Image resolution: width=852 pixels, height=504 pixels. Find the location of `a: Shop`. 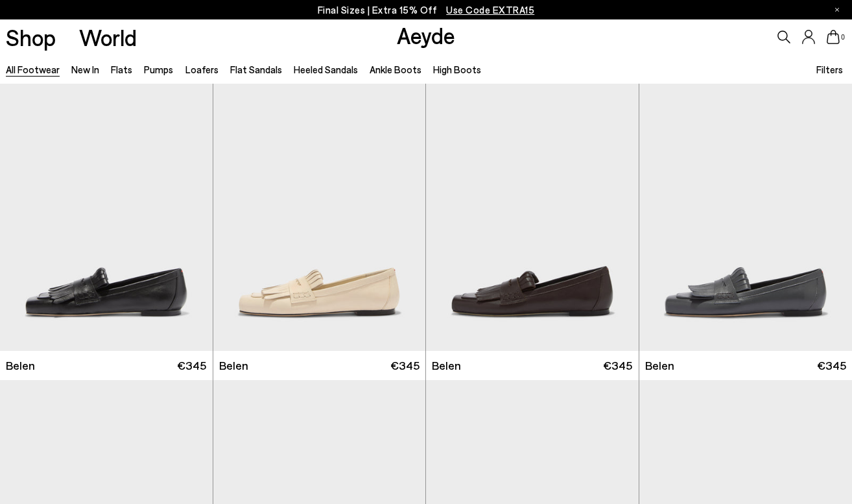

a: Shop is located at coordinates (31, 37).